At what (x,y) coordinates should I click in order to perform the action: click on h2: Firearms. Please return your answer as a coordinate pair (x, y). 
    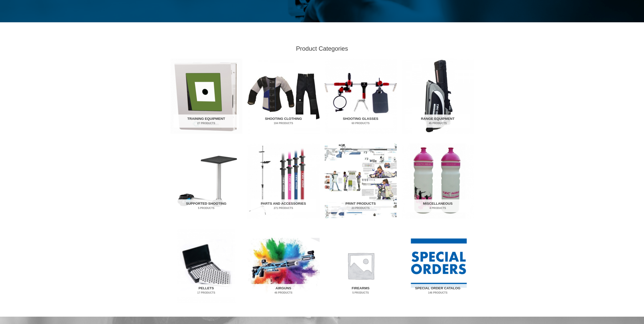
    Looking at the image, I should click on (361, 290).